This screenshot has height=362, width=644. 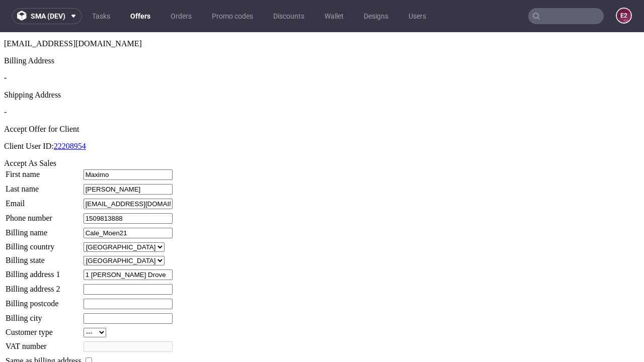 What do you see at coordinates (48, 16) in the screenshot?
I see `span: sma (dev)` at bounding box center [48, 16].